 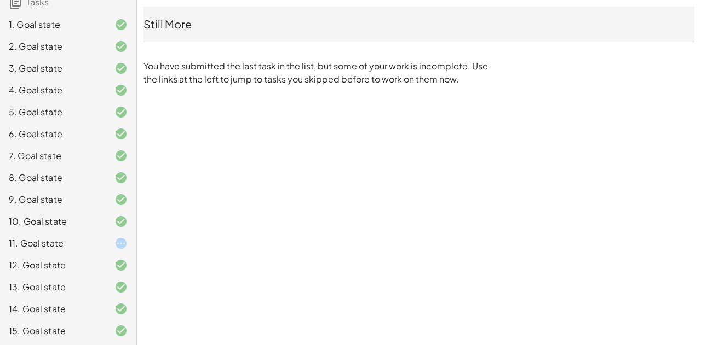 What do you see at coordinates (53, 134) in the screenshot?
I see `div: 6. Goal state` at bounding box center [53, 134].